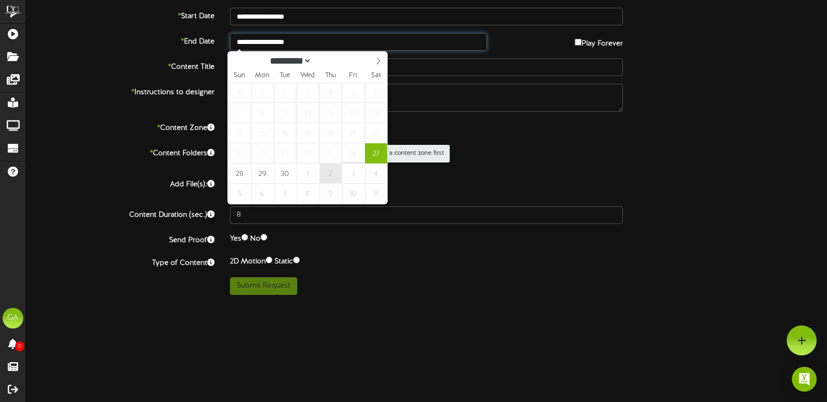  Describe the element at coordinates (120, 213) in the screenshot. I see `label: Content Duration (sec.)` at that location.